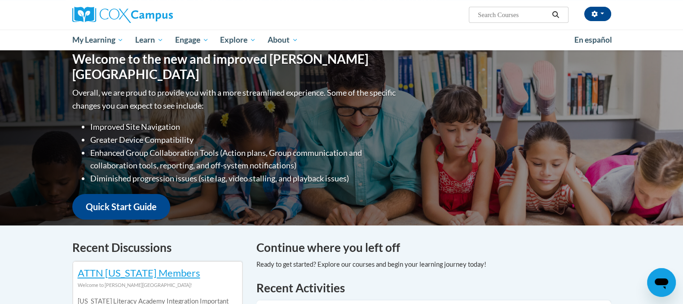  I want to click on a: Cox Campus, so click(158, 15).